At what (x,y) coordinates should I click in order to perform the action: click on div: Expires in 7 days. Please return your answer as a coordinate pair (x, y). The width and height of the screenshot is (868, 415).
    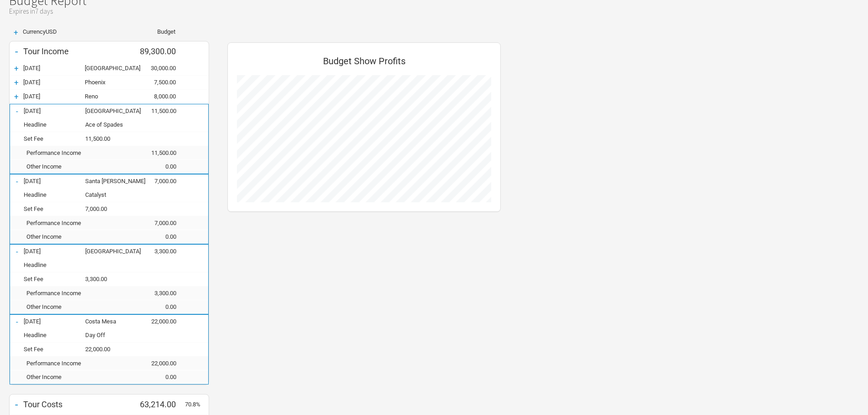
    Looking at the image, I should click on (438, 11).